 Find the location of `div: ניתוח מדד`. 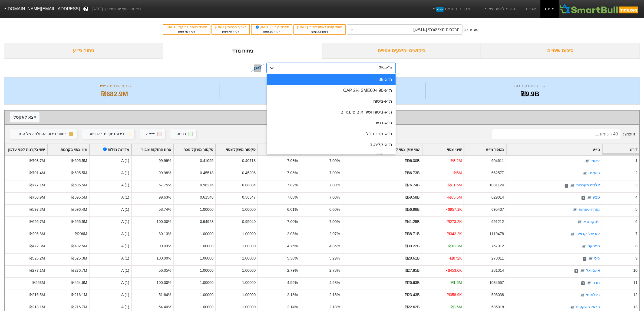

div: ניתוח מדד is located at coordinates (243, 50).